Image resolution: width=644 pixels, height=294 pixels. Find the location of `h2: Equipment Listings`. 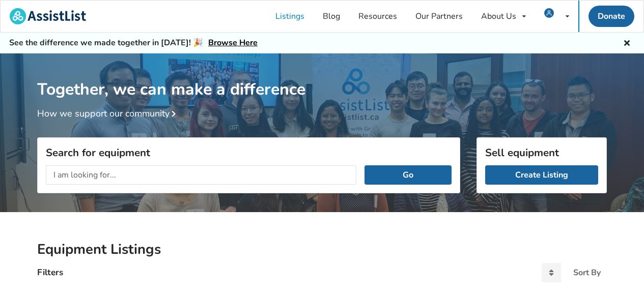

h2: Equipment Listings is located at coordinates (322, 249).